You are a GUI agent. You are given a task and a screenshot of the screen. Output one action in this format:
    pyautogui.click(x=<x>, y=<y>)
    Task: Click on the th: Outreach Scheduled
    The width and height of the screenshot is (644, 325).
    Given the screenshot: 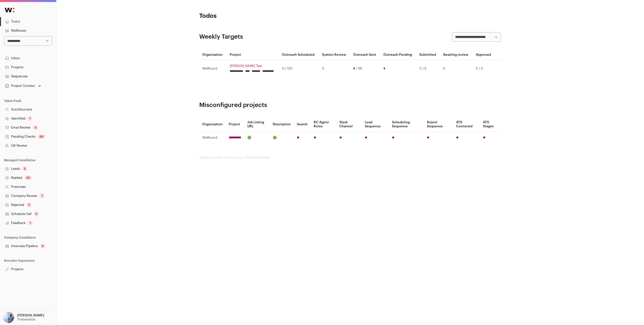 What is the action you would take?
    pyautogui.click(x=299, y=55)
    